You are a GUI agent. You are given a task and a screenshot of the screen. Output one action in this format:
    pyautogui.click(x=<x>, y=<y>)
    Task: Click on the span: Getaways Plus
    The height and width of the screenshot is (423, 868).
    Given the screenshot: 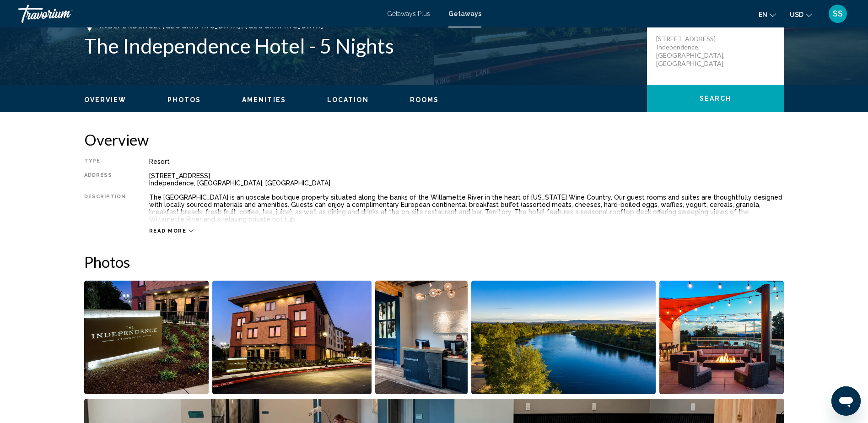 What is the action you would take?
    pyautogui.click(x=409, y=14)
    